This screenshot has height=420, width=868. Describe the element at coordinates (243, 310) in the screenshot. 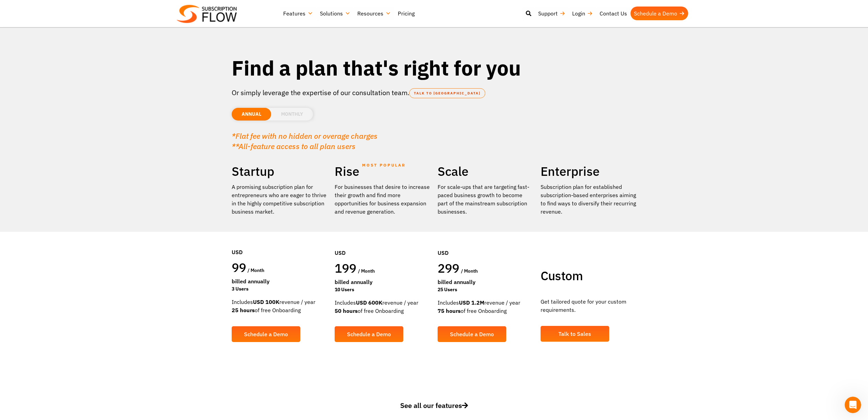

I see `strong: 25 hours` at that location.